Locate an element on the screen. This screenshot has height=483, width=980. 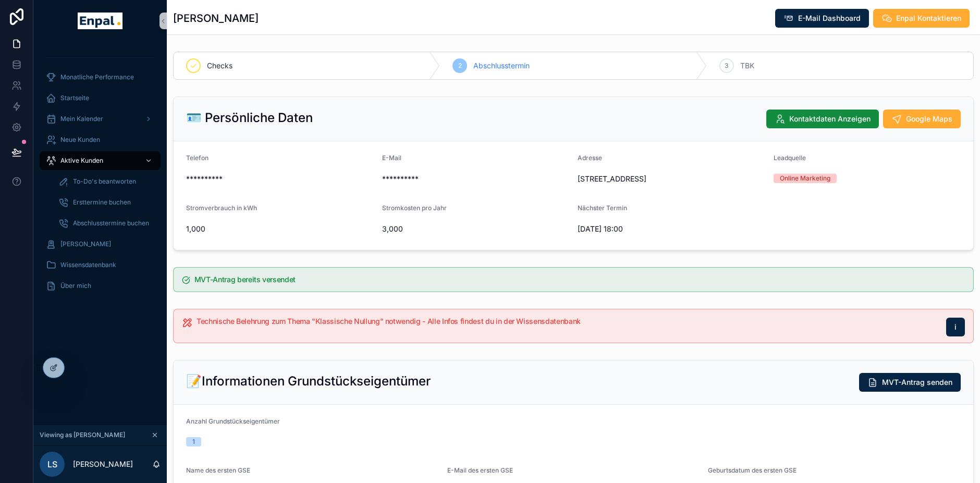
span: Adresse is located at coordinates (590, 157).